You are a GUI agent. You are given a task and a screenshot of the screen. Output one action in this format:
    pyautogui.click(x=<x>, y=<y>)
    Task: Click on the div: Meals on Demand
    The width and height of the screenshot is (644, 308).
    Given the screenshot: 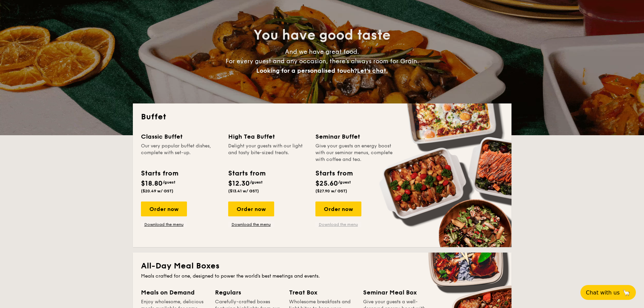 What is the action you would take?
    pyautogui.click(x=174, y=292)
    